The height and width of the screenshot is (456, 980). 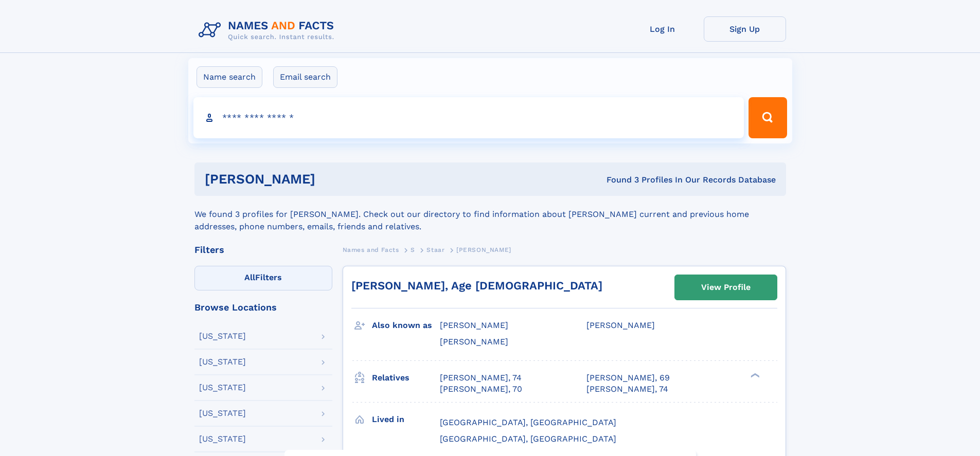 I want to click on span: All, so click(x=249, y=277).